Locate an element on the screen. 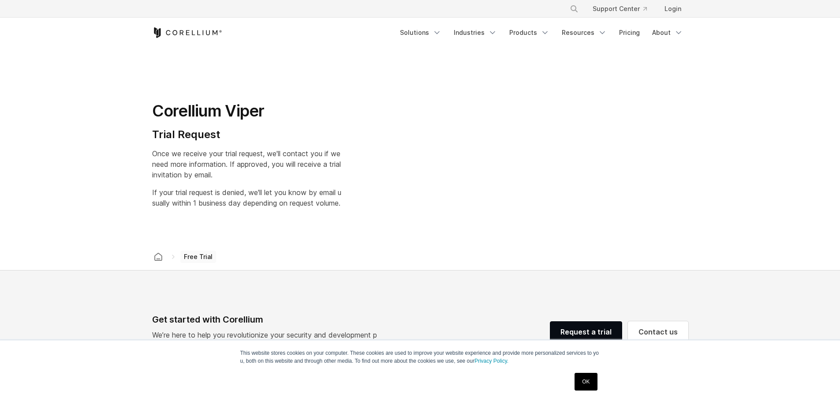  h1: Corellium Viper is located at coordinates (248, 111).